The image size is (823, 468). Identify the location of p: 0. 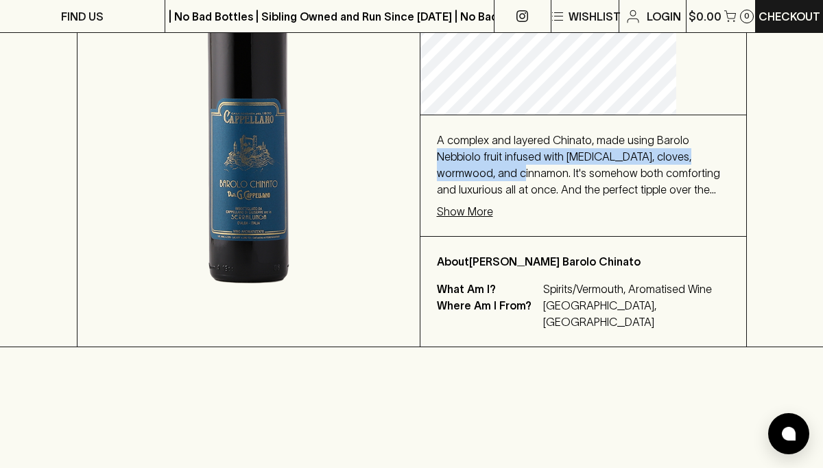
(747, 16).